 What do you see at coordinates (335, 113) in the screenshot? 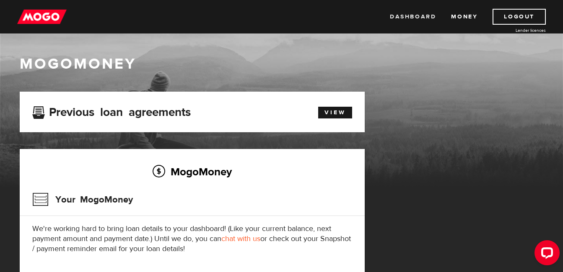
I see `a: View` at bounding box center [335, 113].